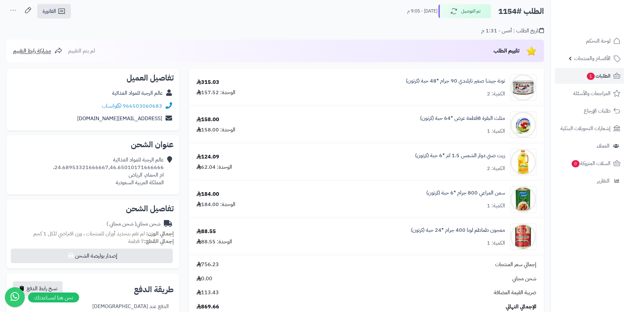  Describe the element at coordinates (523, 199) in the screenshot. I see `img: 1747458523-61MEJ-grI7L._AC_SL1200-90x90.jpg` at that location.